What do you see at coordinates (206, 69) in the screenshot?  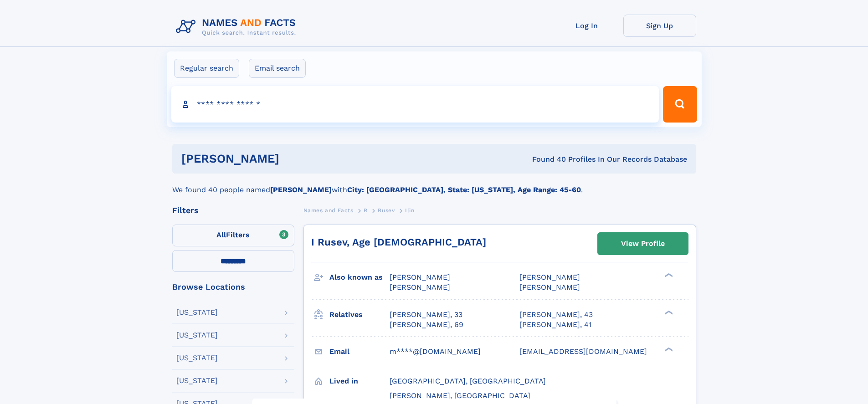 I see `label: Regular search` at bounding box center [206, 69].